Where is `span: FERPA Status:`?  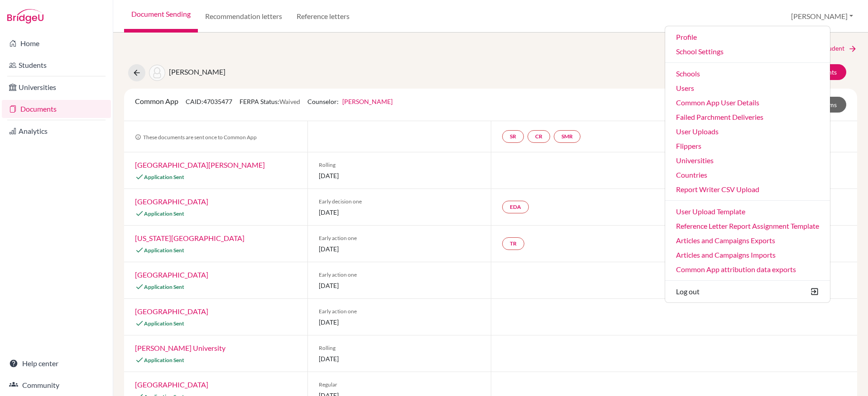
span: FERPA Status: is located at coordinates (270, 101).